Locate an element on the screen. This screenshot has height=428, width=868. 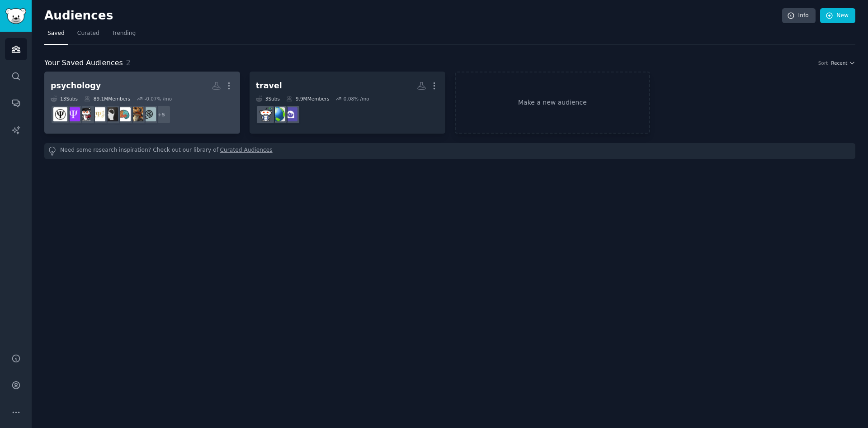
img: AcademicPsychology is located at coordinates (98, 114).